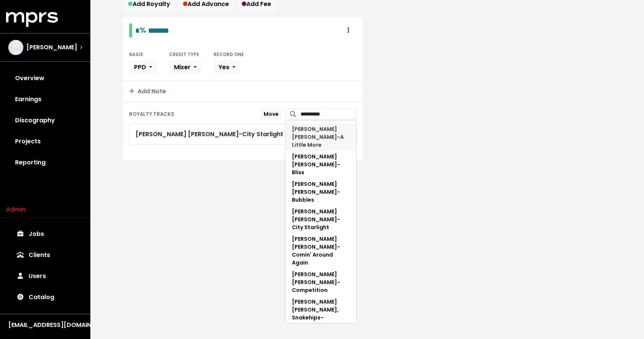 The height and width of the screenshot is (339, 644). I want to click on a: Projects, so click(45, 142).